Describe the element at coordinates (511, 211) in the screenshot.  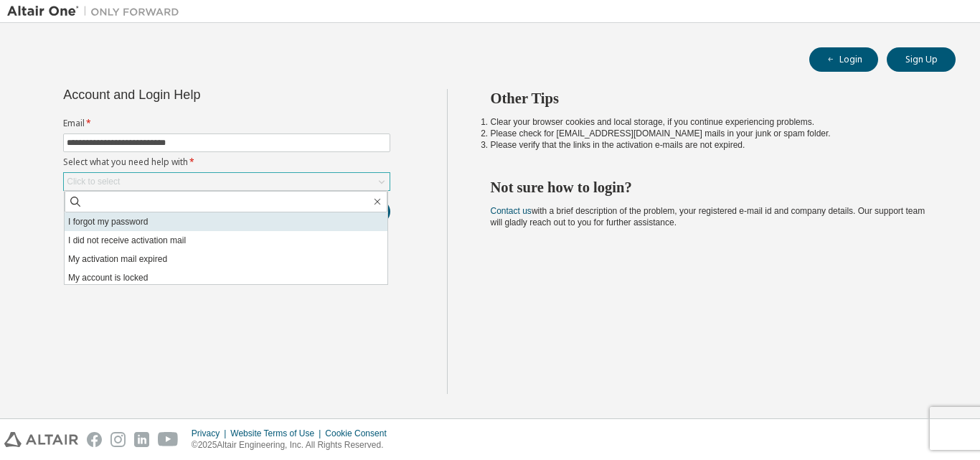
I see `a: Contact us` at that location.